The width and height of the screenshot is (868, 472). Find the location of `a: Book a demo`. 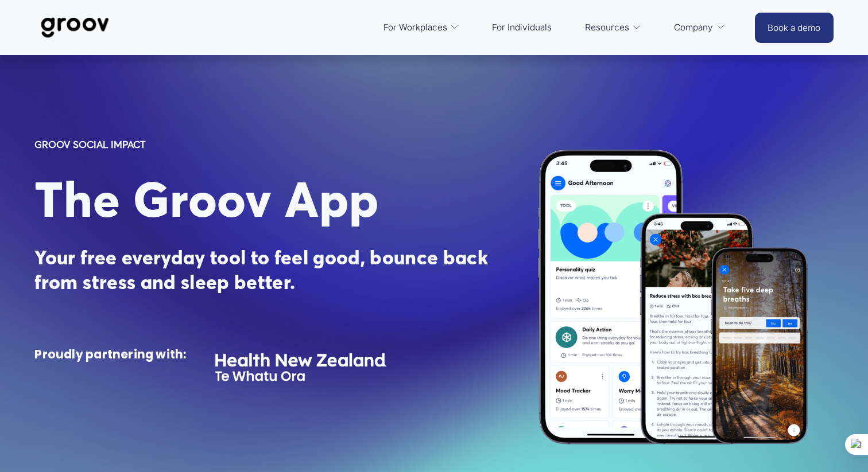

a: Book a demo is located at coordinates (794, 28).